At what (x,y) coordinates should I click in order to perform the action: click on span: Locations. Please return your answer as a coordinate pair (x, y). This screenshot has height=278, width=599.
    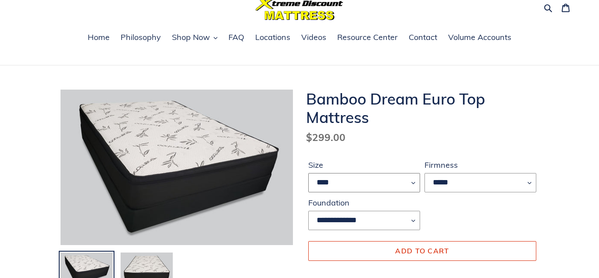
    Looking at the image, I should click on (273, 37).